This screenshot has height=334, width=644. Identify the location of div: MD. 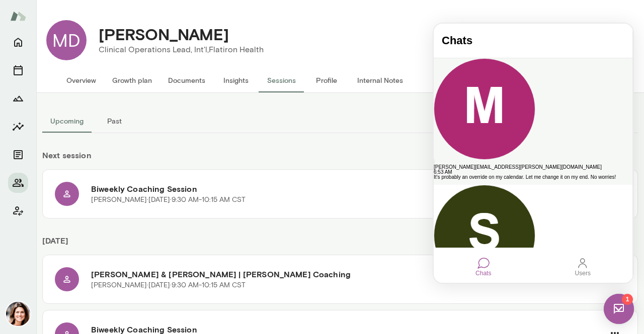
(66, 40).